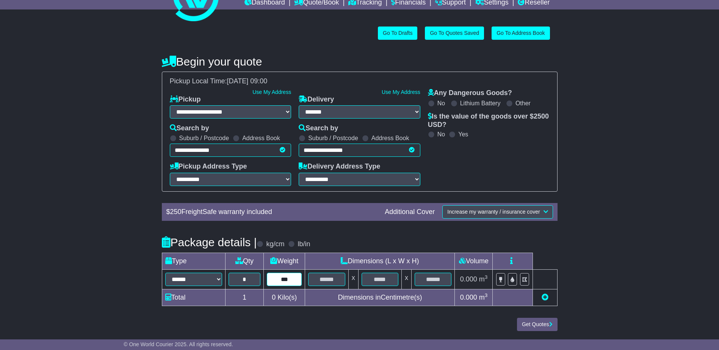 The height and width of the screenshot is (350, 719). What do you see at coordinates (316, 100) in the screenshot?
I see `label: Delivery` at bounding box center [316, 100].